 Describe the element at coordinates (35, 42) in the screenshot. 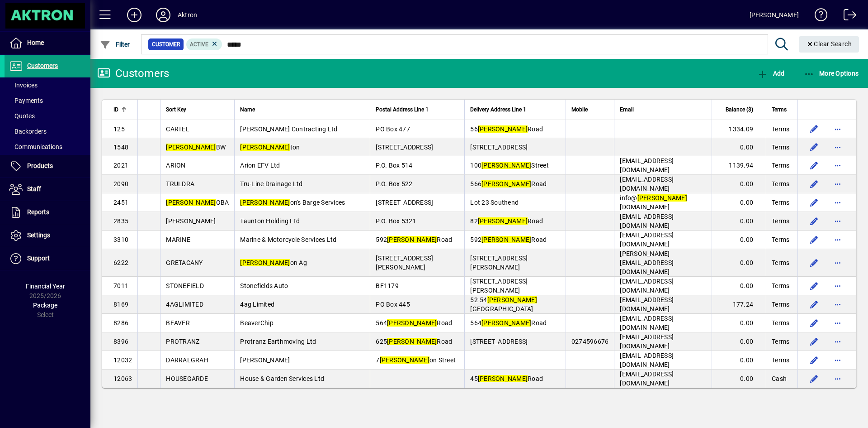

I see `span: Home` at that location.